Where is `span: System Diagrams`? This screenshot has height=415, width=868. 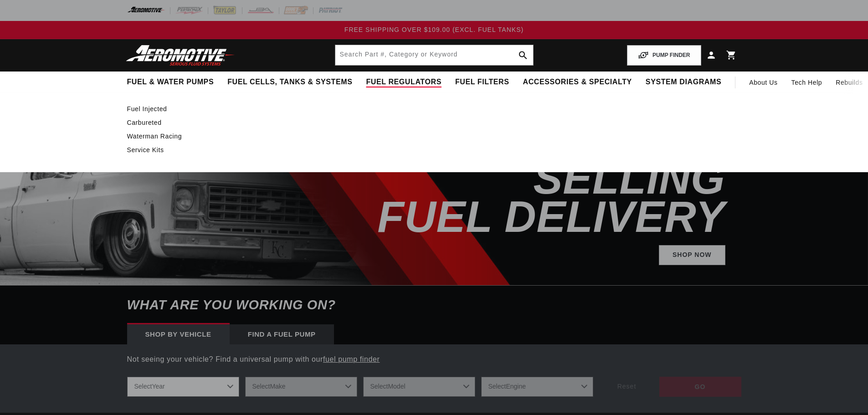 span: System Diagrams is located at coordinates (683, 82).